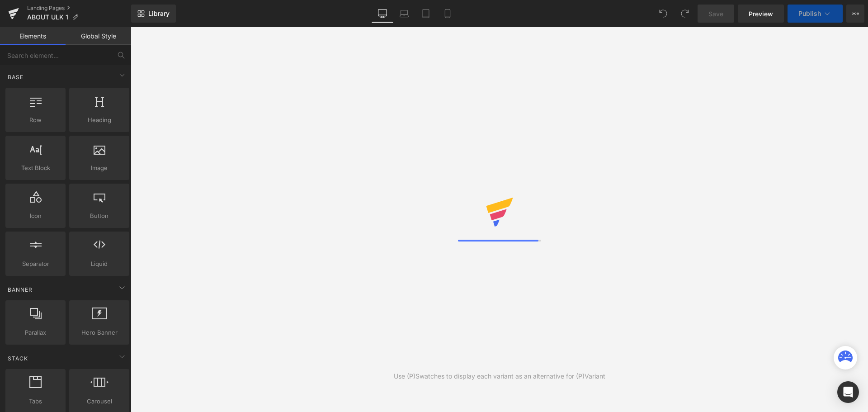  Describe the element at coordinates (153, 14) in the screenshot. I see `a: New Library` at that location.